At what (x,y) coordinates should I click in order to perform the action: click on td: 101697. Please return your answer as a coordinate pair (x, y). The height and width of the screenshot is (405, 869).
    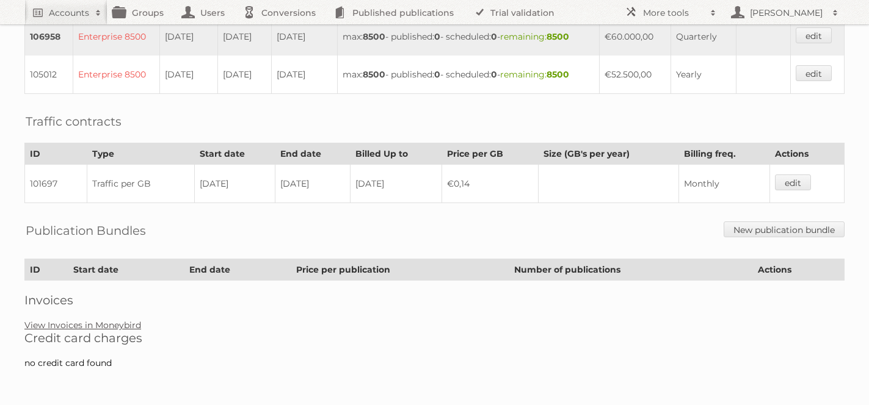
    Looking at the image, I should click on (56, 184).